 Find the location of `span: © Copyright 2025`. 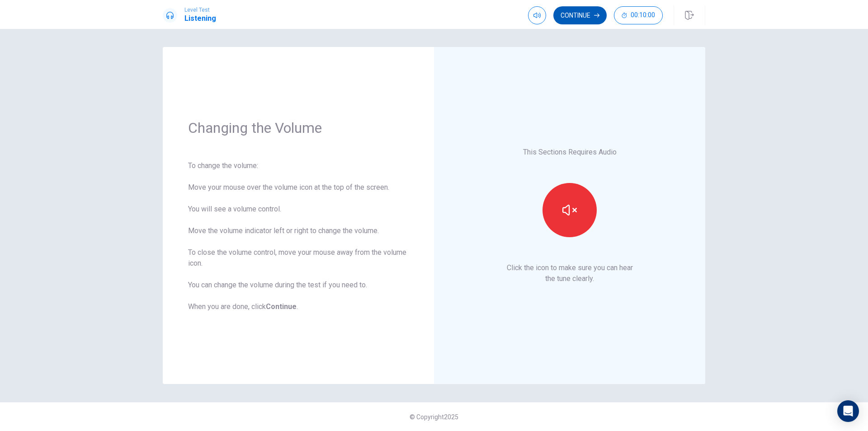

span: © Copyright 2025 is located at coordinates (434, 417).